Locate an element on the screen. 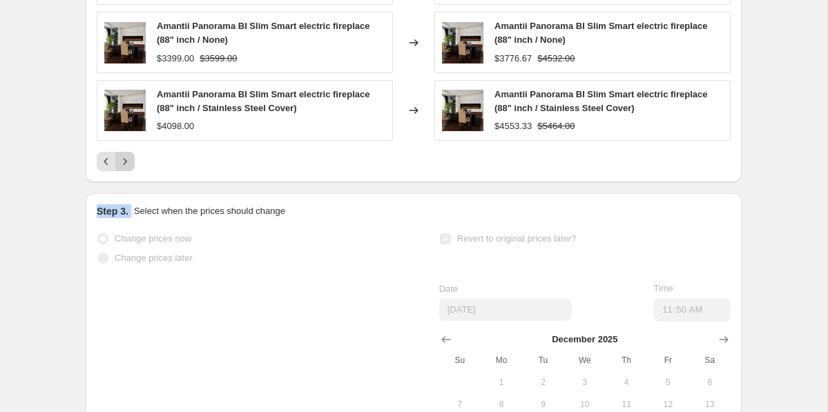 The height and width of the screenshot is (412, 828). span: 10 is located at coordinates (585, 405).